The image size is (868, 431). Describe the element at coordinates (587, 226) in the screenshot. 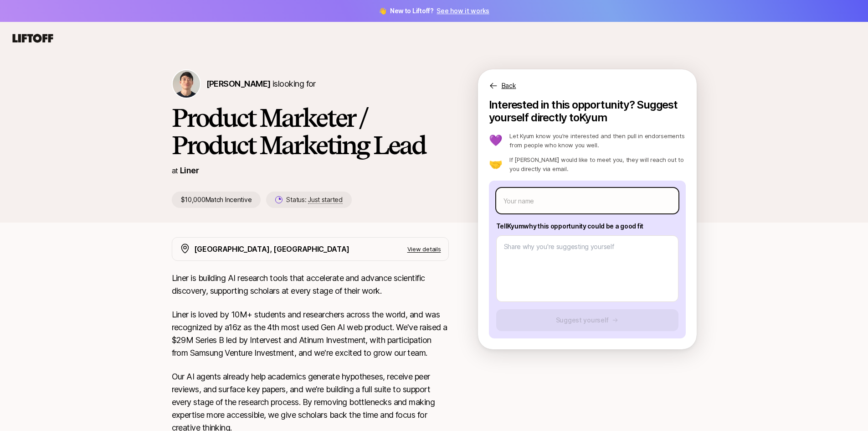

I see `p: Tell Kyum why this opportunity could be a good fit` at that location.